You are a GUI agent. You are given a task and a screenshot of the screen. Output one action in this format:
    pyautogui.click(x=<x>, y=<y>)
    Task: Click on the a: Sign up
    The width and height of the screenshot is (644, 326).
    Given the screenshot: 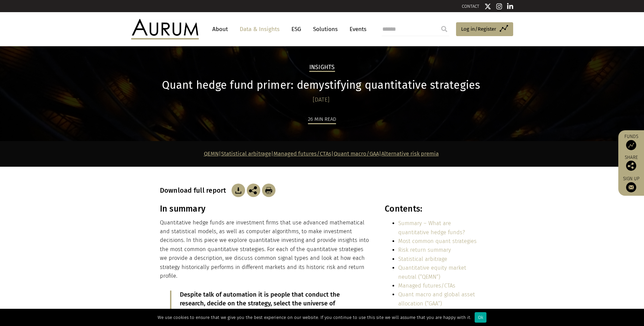 What is the action you would take?
    pyautogui.click(x=631, y=184)
    